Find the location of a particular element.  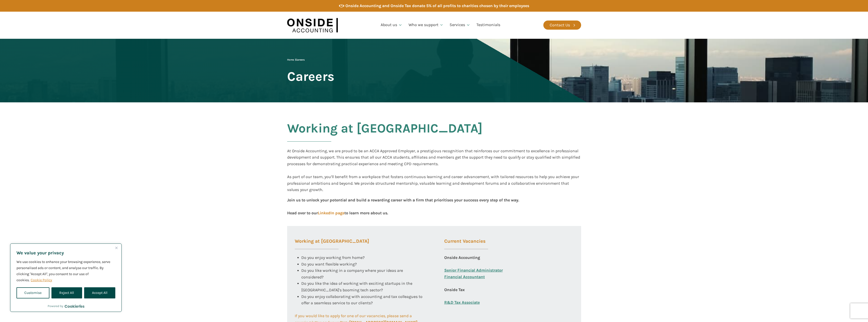

a: LinkedIn page is located at coordinates (331, 213).